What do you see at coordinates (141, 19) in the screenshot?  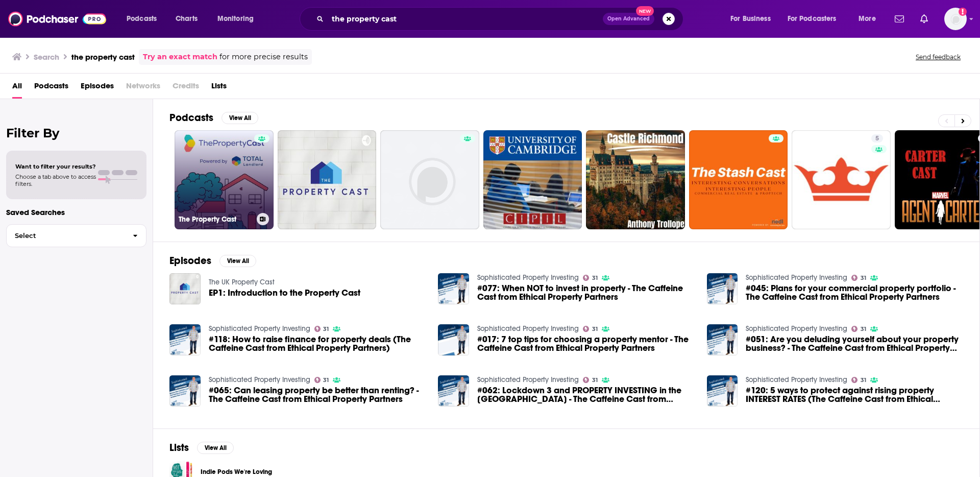 I see `span: Podcasts` at bounding box center [141, 19].